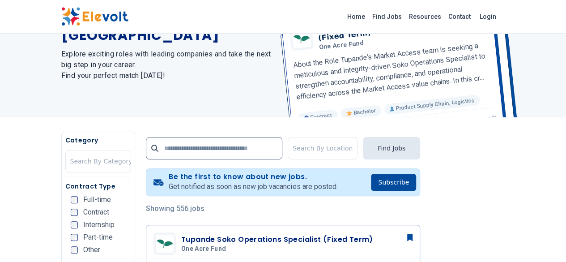 Image resolution: width=566 pixels, height=262 pixels. I want to click on h5: Contract Type, so click(98, 186).